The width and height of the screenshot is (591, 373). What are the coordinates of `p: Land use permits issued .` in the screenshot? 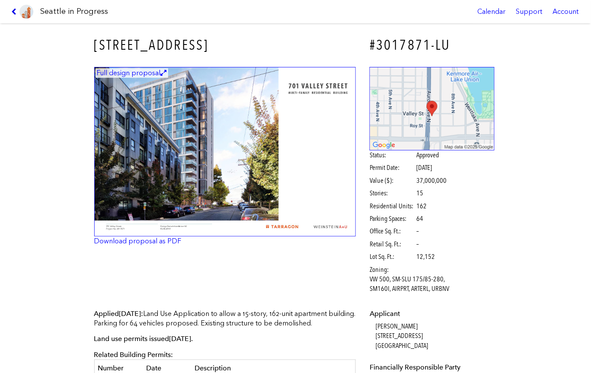 It's located at (225, 339).